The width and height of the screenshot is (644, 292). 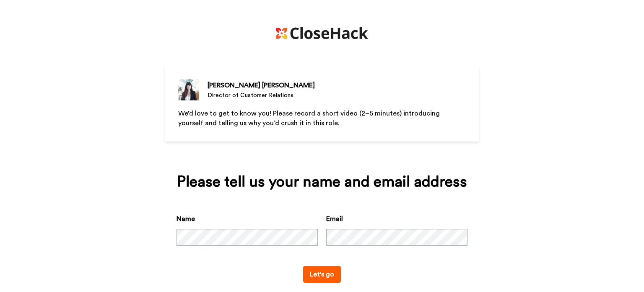 I want to click on label: Name, so click(x=185, y=219).